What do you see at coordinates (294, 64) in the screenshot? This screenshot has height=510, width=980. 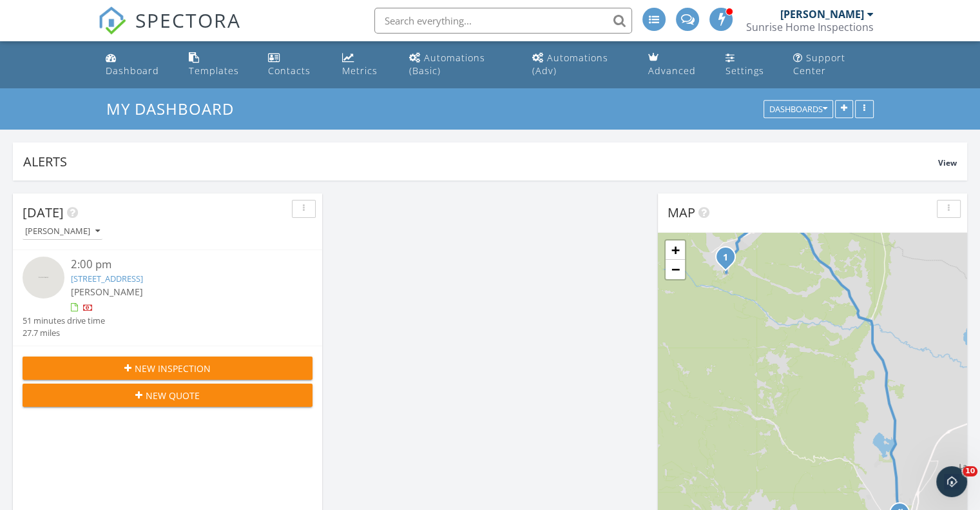 I see `a: Contacts` at bounding box center [294, 64].